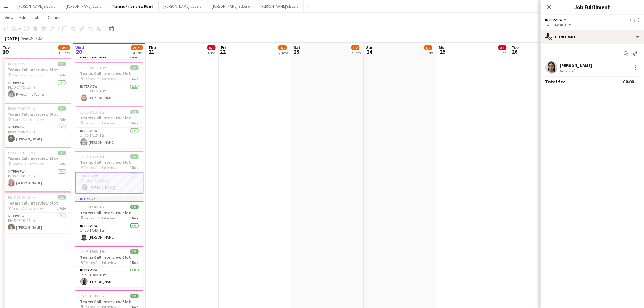  What do you see at coordinates (110, 83) in the screenshot?
I see `div: 11:00-11:15 (15m)1/1Teams Call Interview Slot Teams Call Interview1 RoleInterview1/111:00-11:15 (...` at bounding box center [110, 83].